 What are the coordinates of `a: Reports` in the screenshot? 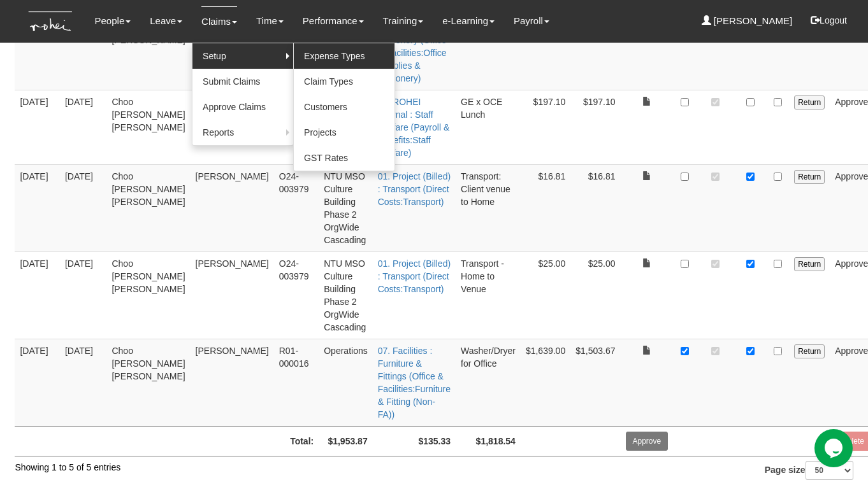 It's located at (243, 133).